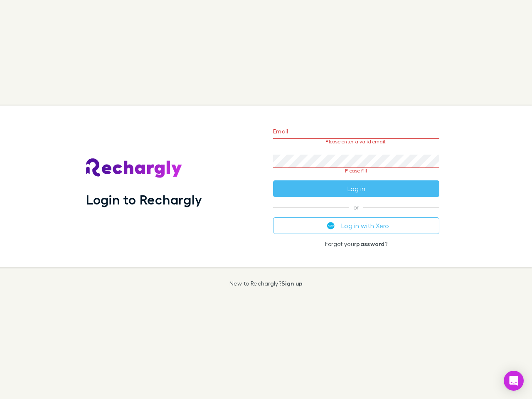 The image size is (532, 399). What do you see at coordinates (144, 200) in the screenshot?
I see `h1: Login to Rechargly` at bounding box center [144, 200].